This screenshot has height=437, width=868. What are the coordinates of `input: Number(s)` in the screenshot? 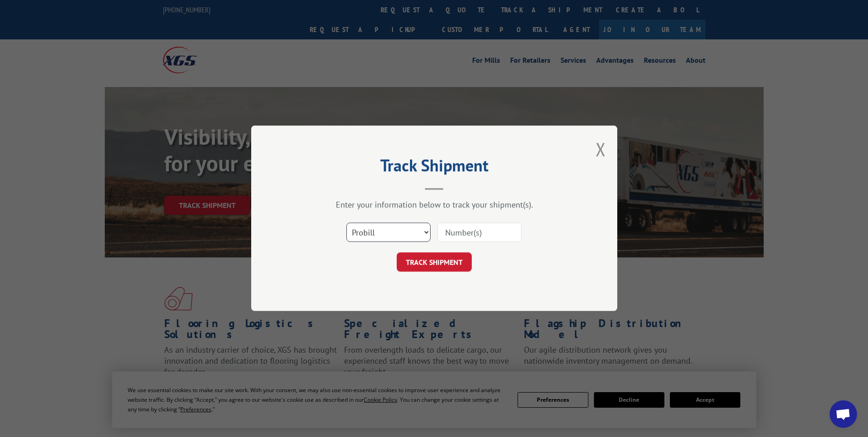 It's located at (479, 233).